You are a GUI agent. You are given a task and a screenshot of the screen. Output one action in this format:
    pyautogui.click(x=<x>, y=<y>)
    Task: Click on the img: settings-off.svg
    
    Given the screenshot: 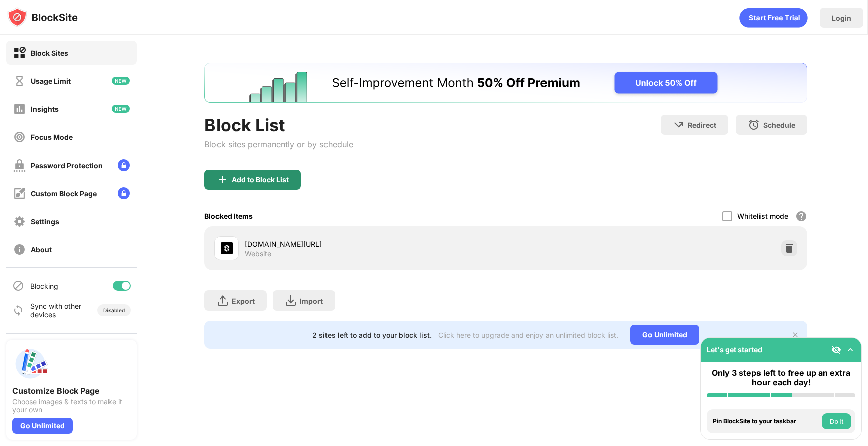 What is the action you would take?
    pyautogui.click(x=19, y=221)
    